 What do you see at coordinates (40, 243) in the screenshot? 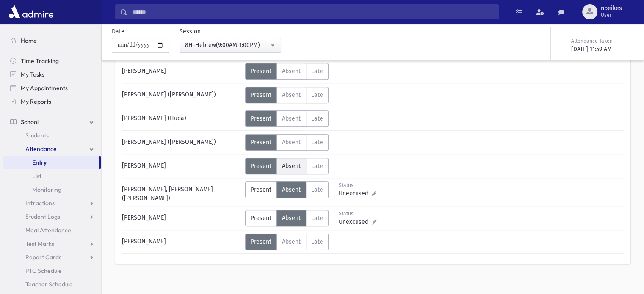
I see `span: Test Marks` at bounding box center [40, 243].